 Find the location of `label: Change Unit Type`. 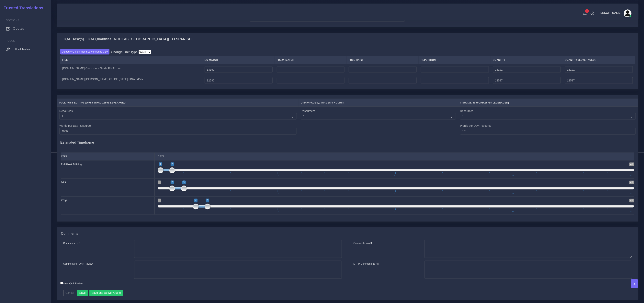

label: Change Unit Type is located at coordinates (124, 52).